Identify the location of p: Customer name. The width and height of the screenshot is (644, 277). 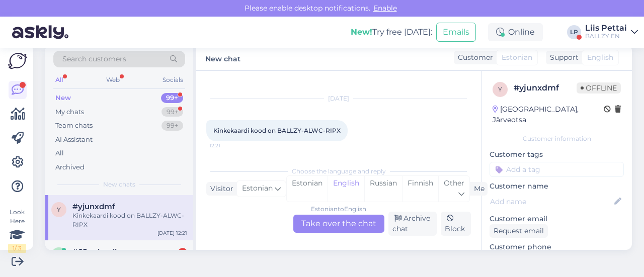
(556, 186).